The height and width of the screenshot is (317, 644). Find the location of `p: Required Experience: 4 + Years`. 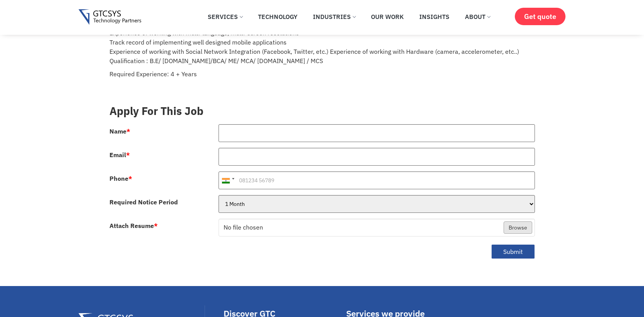

p: Required Experience: 4 + Years is located at coordinates (322, 74).